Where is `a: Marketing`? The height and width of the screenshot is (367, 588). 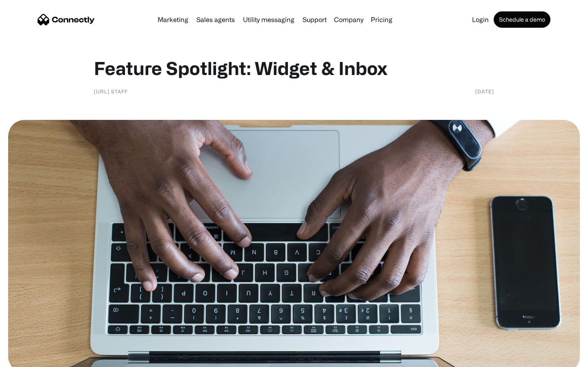
a: Marketing is located at coordinates (173, 19).